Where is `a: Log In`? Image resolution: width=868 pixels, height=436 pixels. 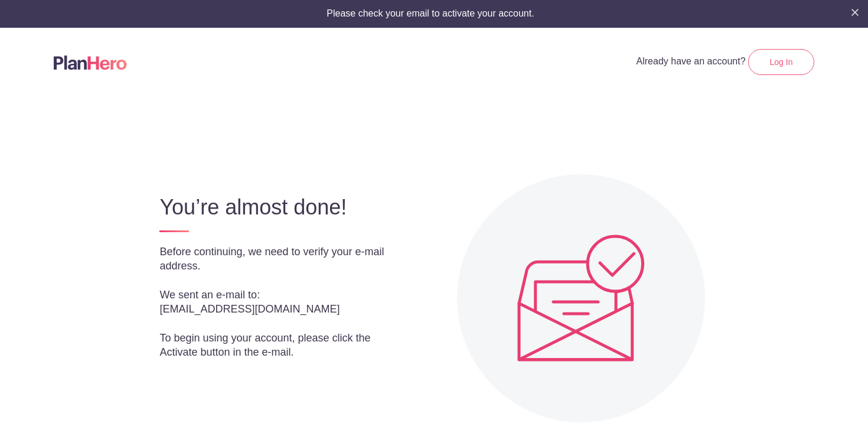
a: Log In is located at coordinates (781, 62).